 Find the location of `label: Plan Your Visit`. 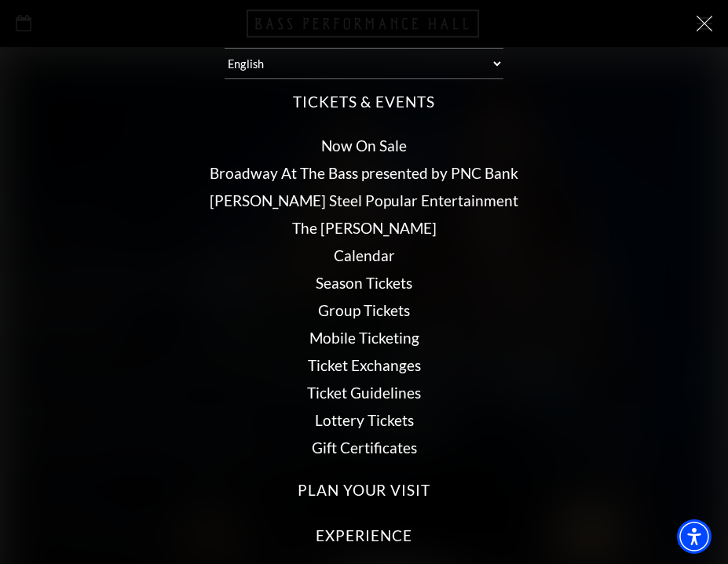

label: Plan Your Visit is located at coordinates (364, 490).